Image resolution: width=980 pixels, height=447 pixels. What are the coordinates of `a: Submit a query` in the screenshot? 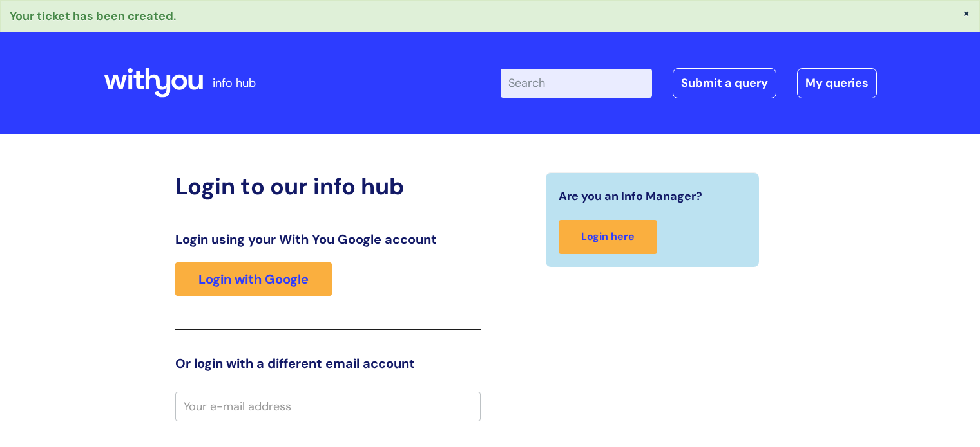 It's located at (724, 83).